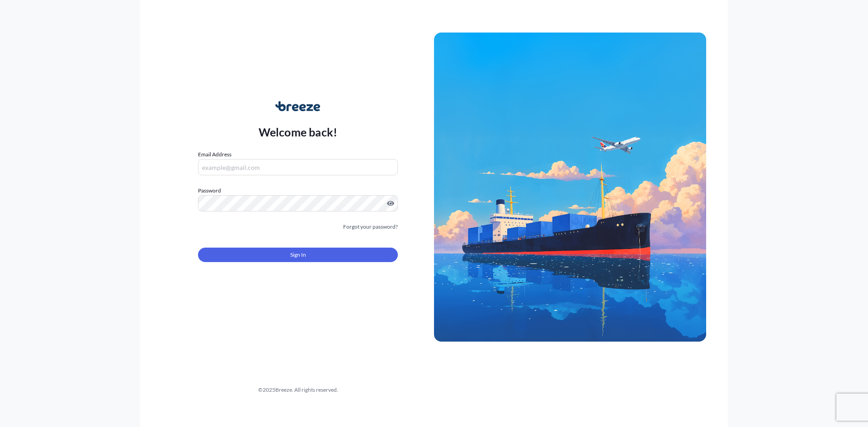 Image resolution: width=868 pixels, height=427 pixels. What do you see at coordinates (298, 191) in the screenshot?
I see `label: Password` at bounding box center [298, 191].